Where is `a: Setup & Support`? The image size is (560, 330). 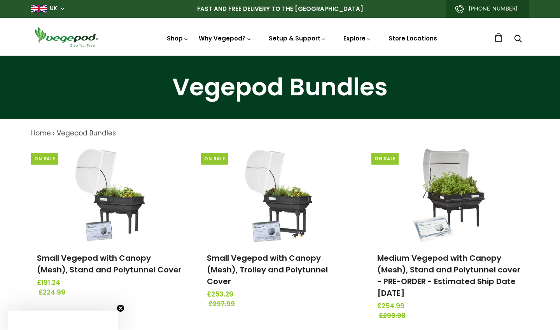 a: Setup & Support is located at coordinates (298, 38).